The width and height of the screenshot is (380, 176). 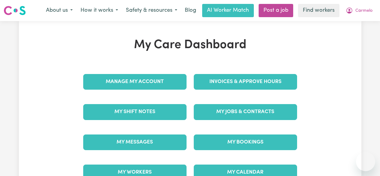 What do you see at coordinates (135, 112) in the screenshot?
I see `a: My Shift Notes` at bounding box center [135, 112].